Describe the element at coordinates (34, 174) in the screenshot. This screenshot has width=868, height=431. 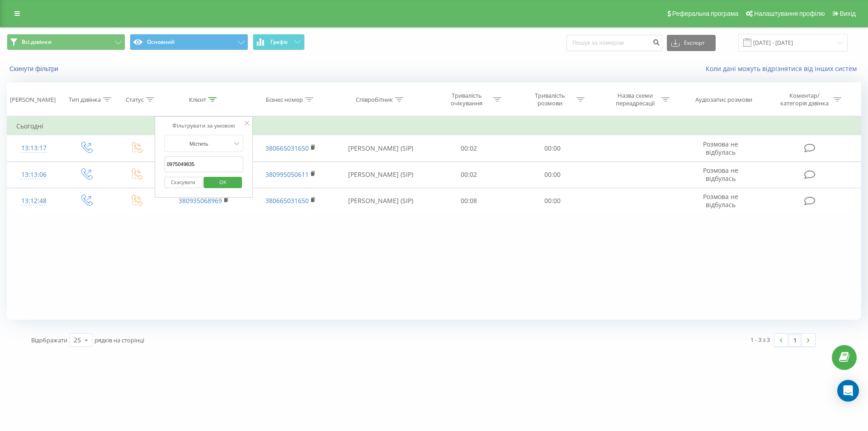
I see `div: 13:13:06` at that location.